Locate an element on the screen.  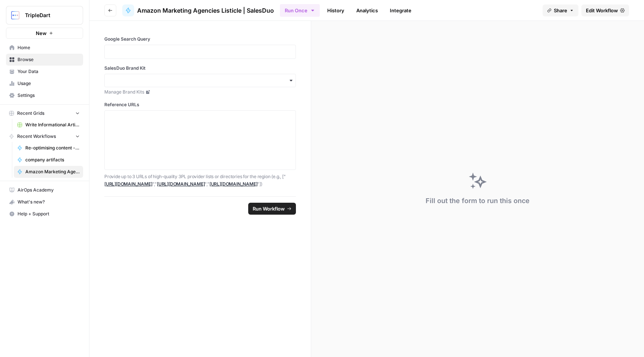
a: Integrate is located at coordinates (401, 10).